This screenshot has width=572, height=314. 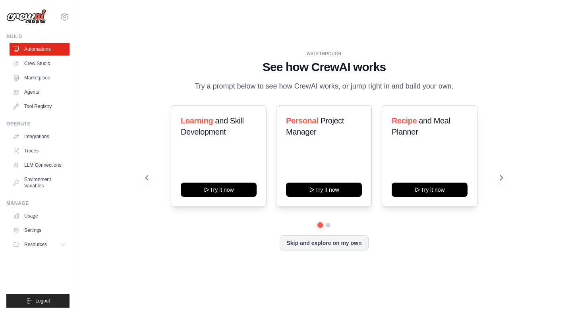 I want to click on span: Personal, so click(x=302, y=121).